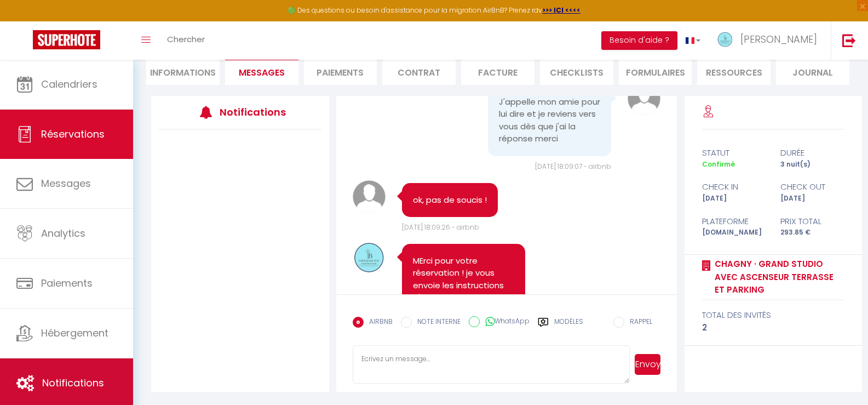 The image size is (868, 405). What do you see at coordinates (773, 315) in the screenshot?
I see `div: total des invités` at bounding box center [773, 315].